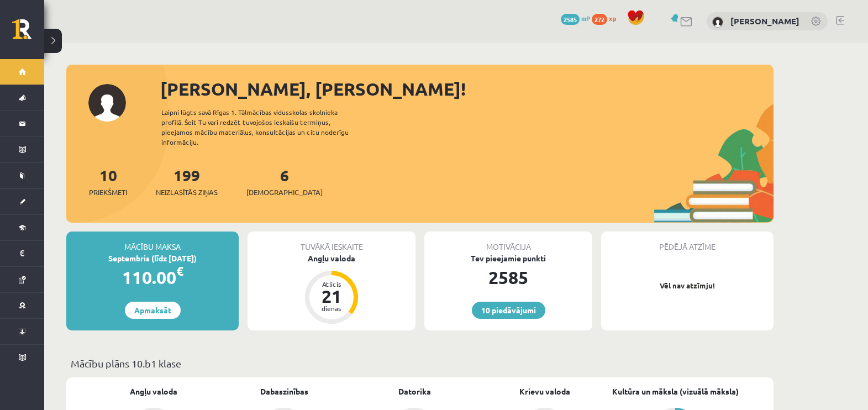 This screenshot has width=868, height=410. I want to click on a: Datorika, so click(414, 391).